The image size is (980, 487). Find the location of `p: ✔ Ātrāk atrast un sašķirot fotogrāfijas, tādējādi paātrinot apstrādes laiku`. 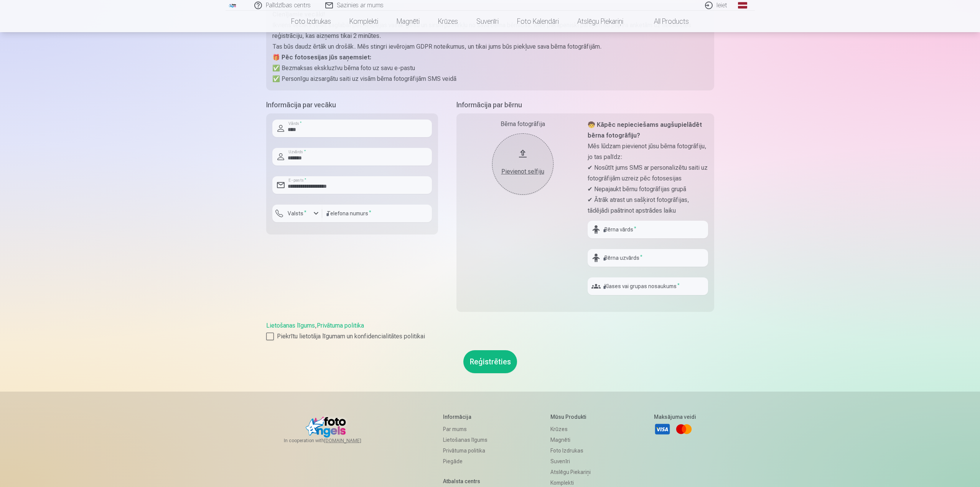

p: ✔ Ātrāk atrast un sašķirot fotogrāfijas, tādējādi paātrinot apstrādes laiku is located at coordinates (647, 205).